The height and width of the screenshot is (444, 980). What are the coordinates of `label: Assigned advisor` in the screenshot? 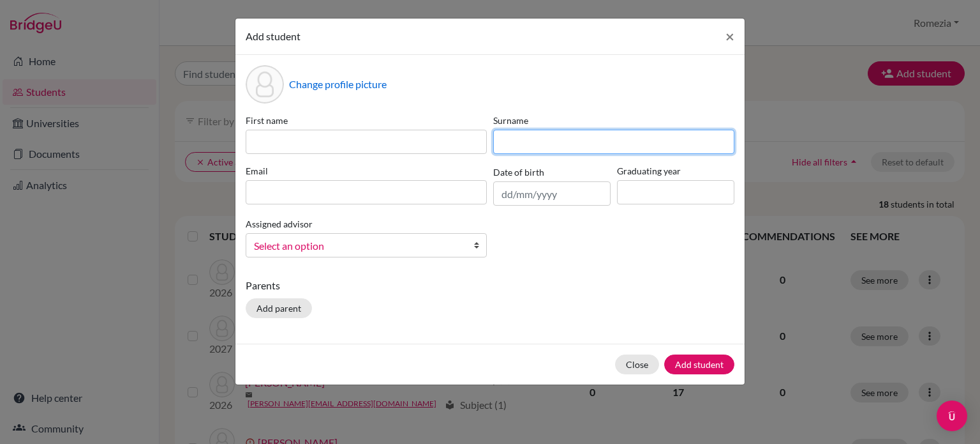 It's located at (279, 224).